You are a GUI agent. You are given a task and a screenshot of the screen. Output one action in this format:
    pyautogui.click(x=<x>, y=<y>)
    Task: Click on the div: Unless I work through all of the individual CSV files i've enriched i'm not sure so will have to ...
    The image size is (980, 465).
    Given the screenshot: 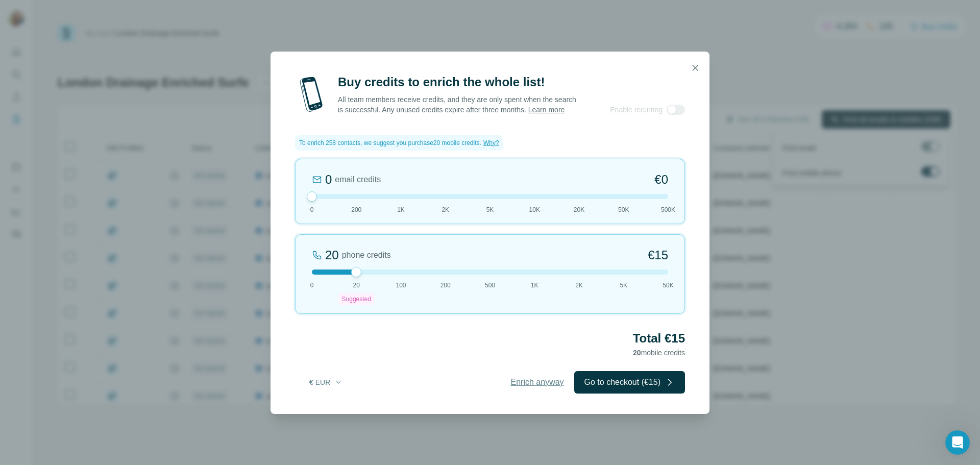 What is the action you would take?
    pyautogui.click(x=116, y=289)
    